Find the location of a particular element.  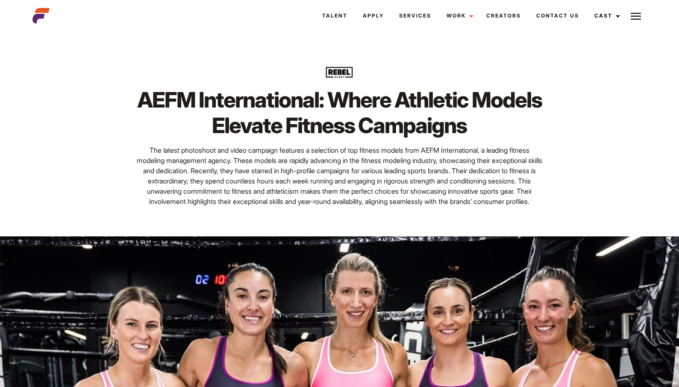

a: Creators is located at coordinates (503, 16).